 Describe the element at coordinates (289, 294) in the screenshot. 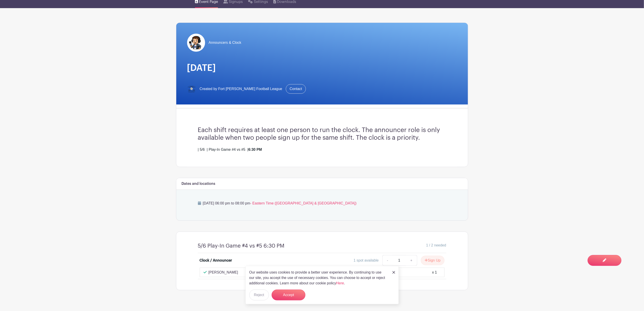

I see `button: Accept` at that location.